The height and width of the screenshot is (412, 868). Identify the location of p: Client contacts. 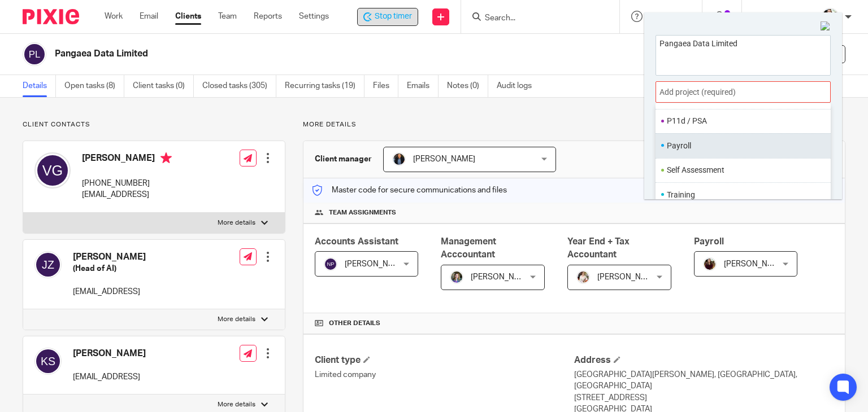
(154, 125).